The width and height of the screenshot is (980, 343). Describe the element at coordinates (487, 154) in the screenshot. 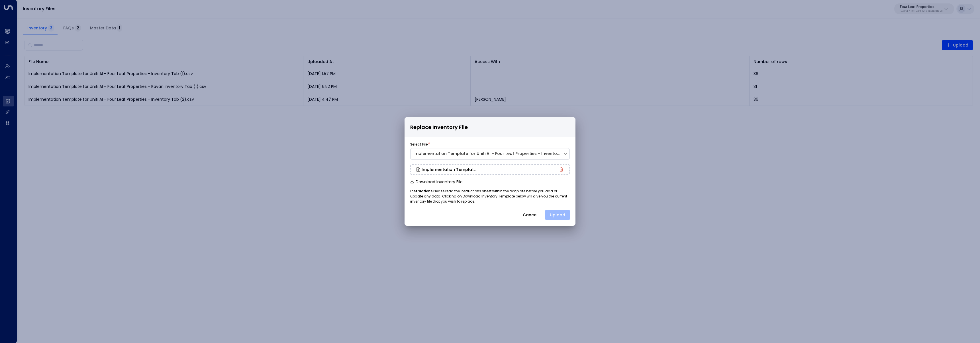

I see `div: Implementation Template for Uniti AI - Four Leaf Properties - Inventory Tab (2).csv` at that location.